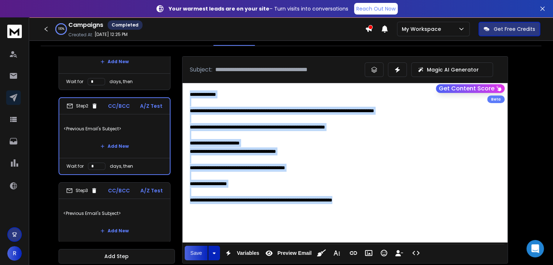  Describe the element at coordinates (86, 25) in the screenshot. I see `h1: Campaigns` at that location.